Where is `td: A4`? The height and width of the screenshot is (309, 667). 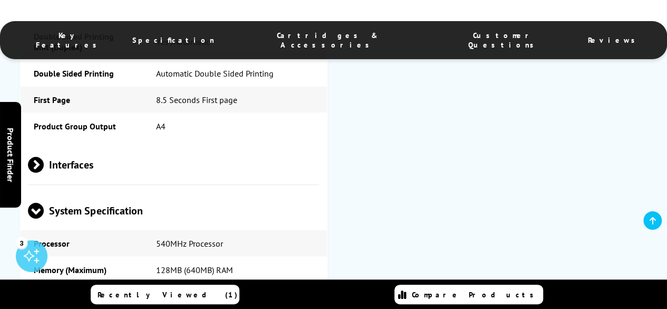
td: A4 is located at coordinates (235, 126).